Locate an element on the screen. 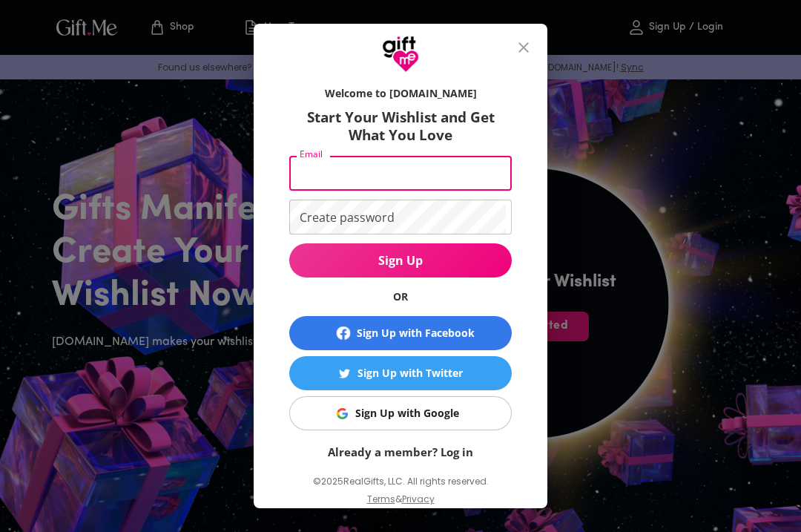 Image resolution: width=801 pixels, height=532 pixels. img: Sign Up with Google is located at coordinates (342, 413).